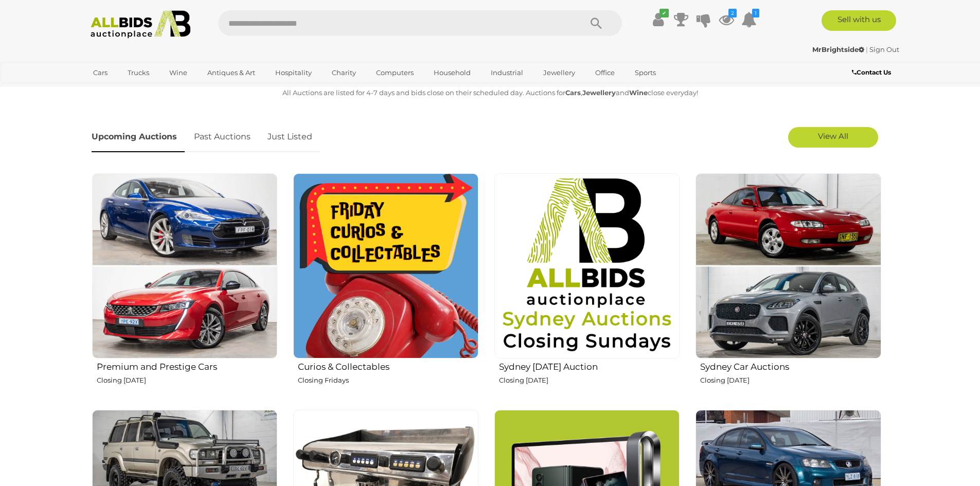 This screenshot has width=980, height=486. I want to click on a: Office, so click(605, 73).